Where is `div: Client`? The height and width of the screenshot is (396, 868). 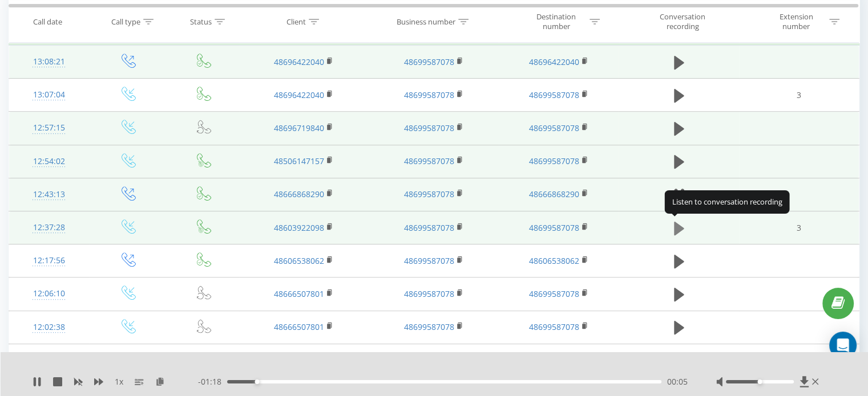 div: Client is located at coordinates (297, 21).